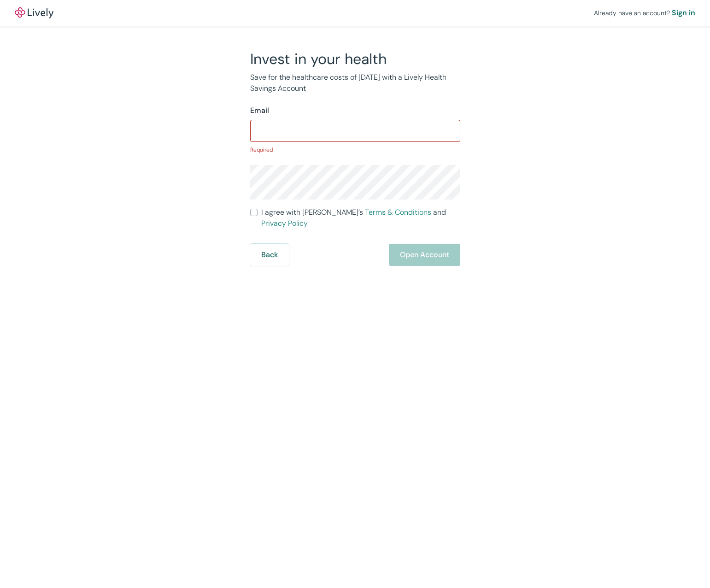 This screenshot has height=588, width=710. I want to click on a: Privacy Policy, so click(284, 223).